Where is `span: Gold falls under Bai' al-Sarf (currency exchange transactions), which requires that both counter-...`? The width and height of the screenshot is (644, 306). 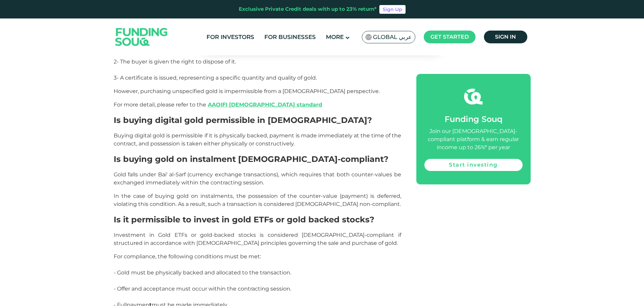 span: Gold falls under Bai' al-Sarf (currency exchange transactions), which requires that both counter-... is located at coordinates (257, 178).